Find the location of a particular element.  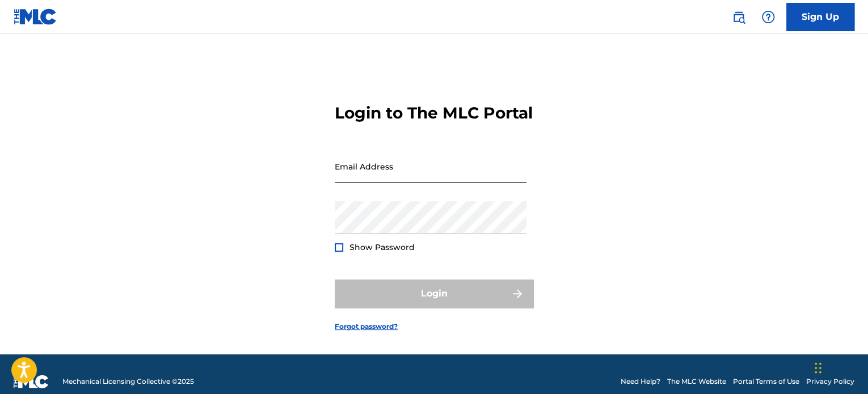

a: Forgot password? is located at coordinates (366, 326).